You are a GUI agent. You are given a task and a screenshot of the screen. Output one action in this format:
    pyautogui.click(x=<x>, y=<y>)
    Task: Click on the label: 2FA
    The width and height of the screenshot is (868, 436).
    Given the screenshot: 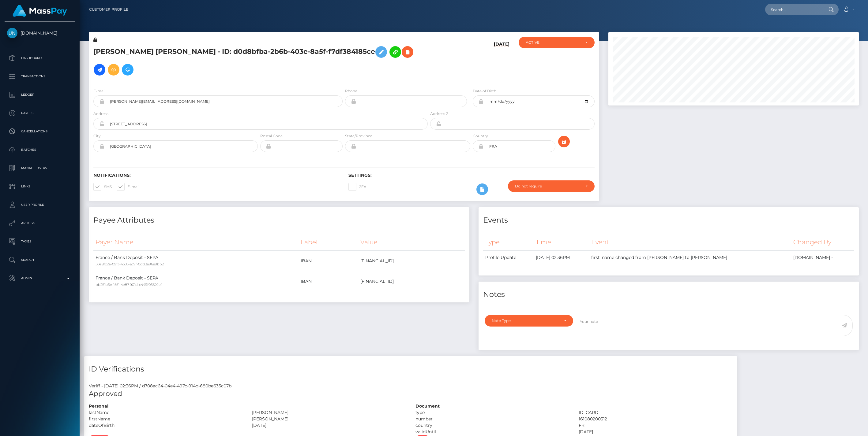 What is the action you would take?
    pyautogui.click(x=357, y=187)
    